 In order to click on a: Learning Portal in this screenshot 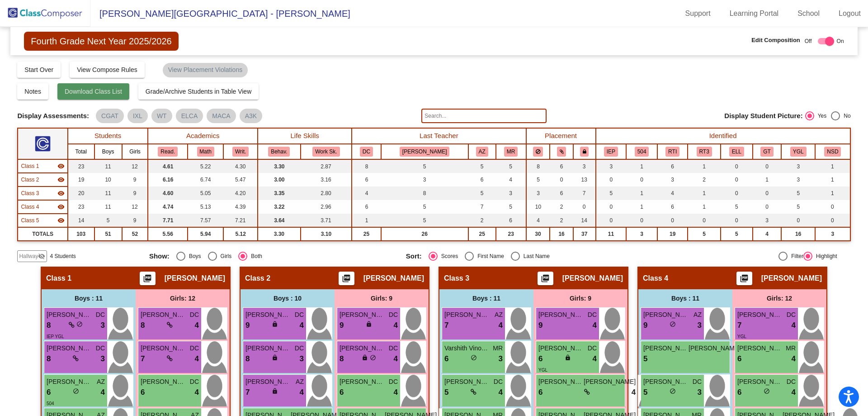, I will do `click(754, 14)`.